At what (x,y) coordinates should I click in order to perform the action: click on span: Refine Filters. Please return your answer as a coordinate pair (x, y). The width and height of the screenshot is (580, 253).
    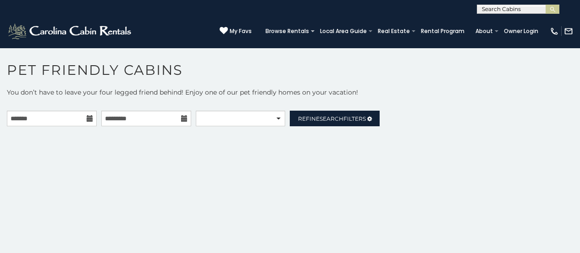
    Looking at the image, I should click on (332, 118).